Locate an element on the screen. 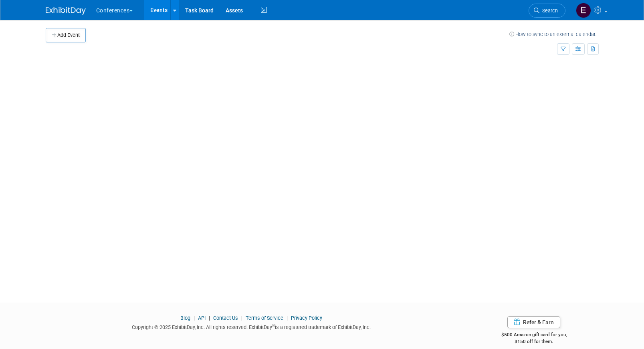  div: Copyright © 2025 ExhibitDay, Inc. All rights reserved. ExhibitDay is a registered trademark of Ex... is located at coordinates (252, 326).